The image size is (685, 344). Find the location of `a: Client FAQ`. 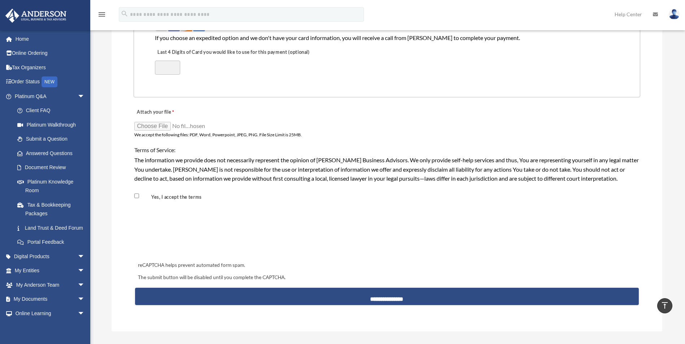

a: Client FAQ is located at coordinates (53, 111).